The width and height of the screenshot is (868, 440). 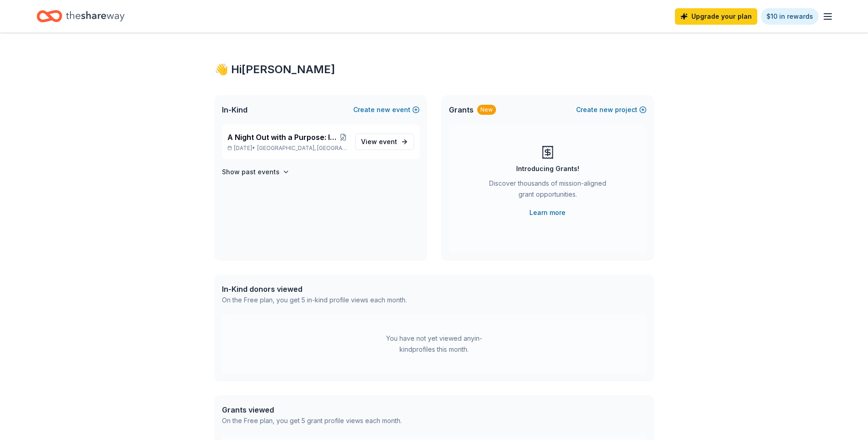 What do you see at coordinates (434, 344) in the screenshot?
I see `div: You have not yet viewed any in-kind profiles this month.` at bounding box center [434, 344].